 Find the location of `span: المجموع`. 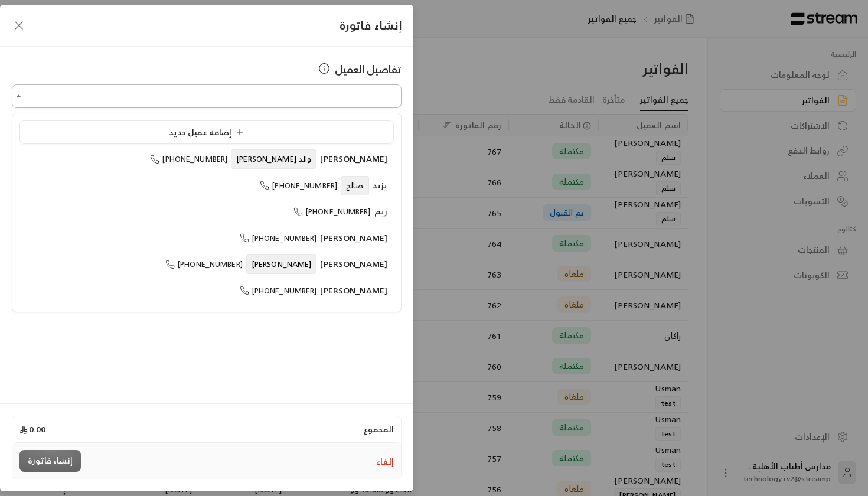

span: المجموع is located at coordinates (378, 429).